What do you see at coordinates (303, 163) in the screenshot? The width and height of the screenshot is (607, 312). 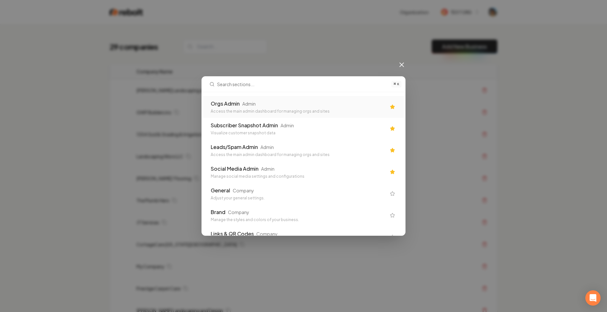 I see `div: Search sections...` at bounding box center [303, 163].